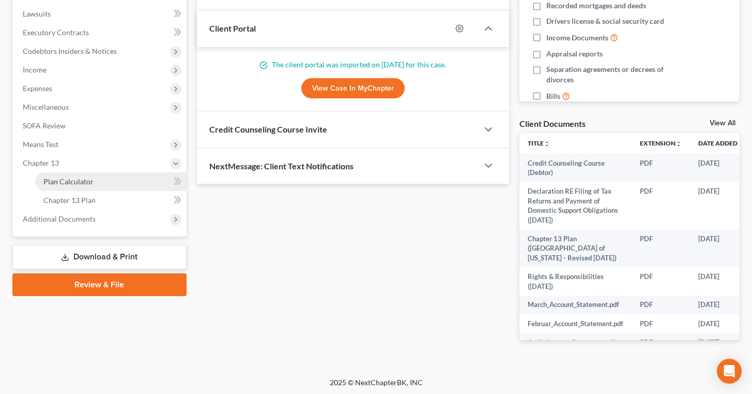 Image resolution: width=752 pixels, height=394 pixels. Describe the element at coordinates (111, 200) in the screenshot. I see `a: Chapter 13 Plan` at that location.